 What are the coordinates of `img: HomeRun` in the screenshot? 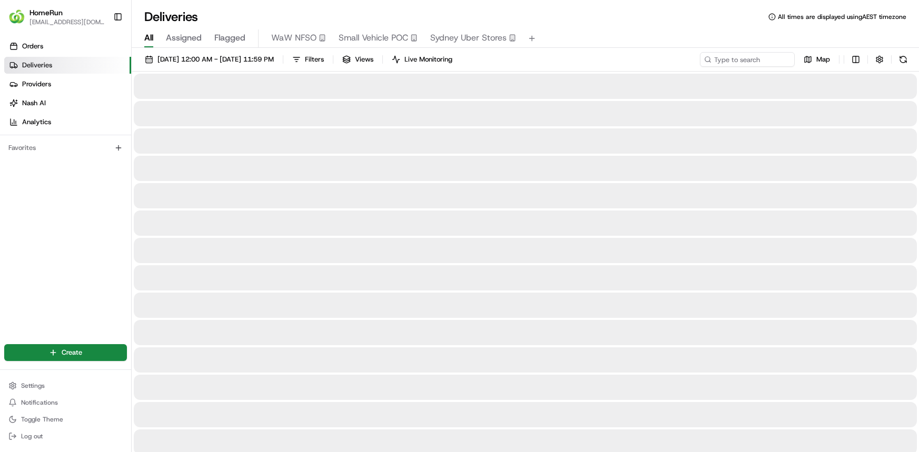 It's located at (17, 17).